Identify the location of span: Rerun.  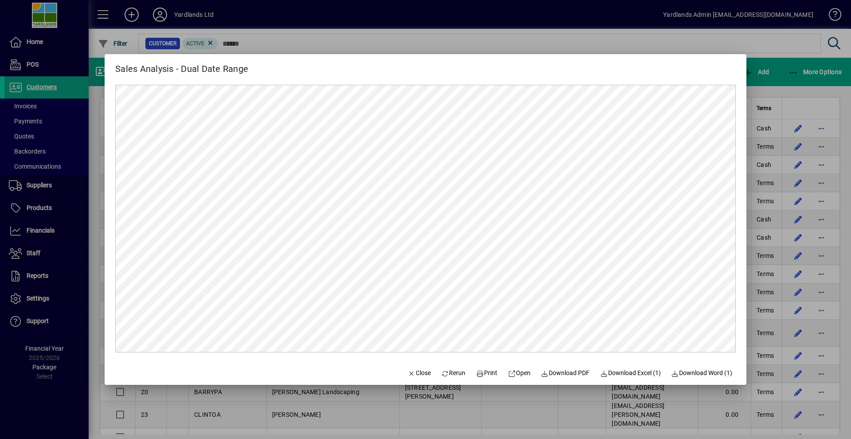
(454, 372).